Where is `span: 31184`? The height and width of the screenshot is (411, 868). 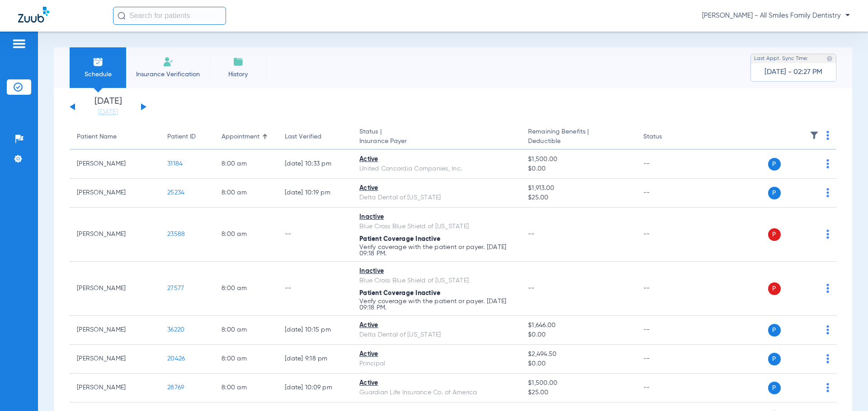
span: 31184 is located at coordinates (175, 164).